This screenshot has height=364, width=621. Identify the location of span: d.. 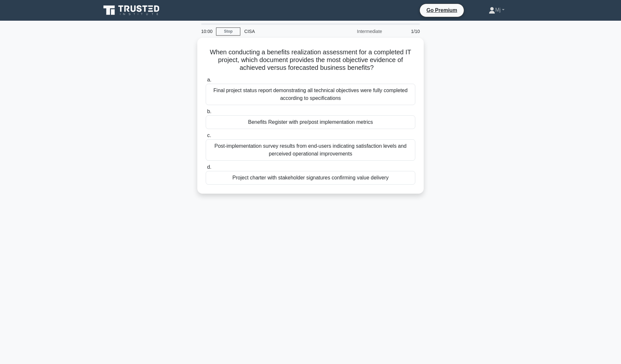
(209, 167).